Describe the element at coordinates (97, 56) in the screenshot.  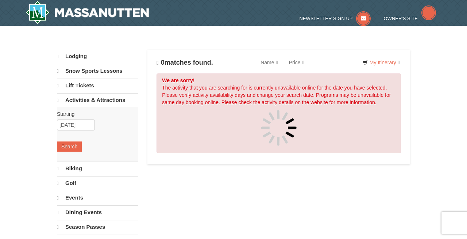
I see `a: Lodging` at that location.